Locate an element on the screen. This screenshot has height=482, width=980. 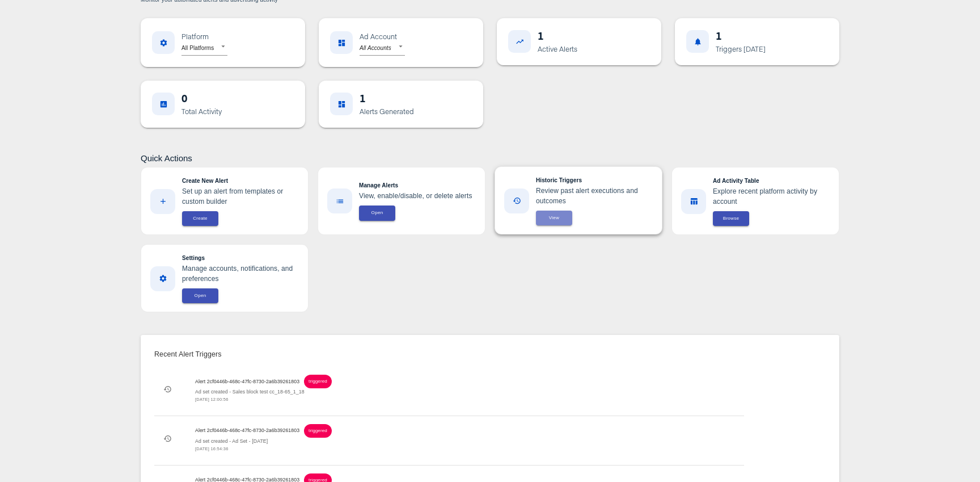
p: Review past alert executions and outcomes is located at coordinates (595, 196).